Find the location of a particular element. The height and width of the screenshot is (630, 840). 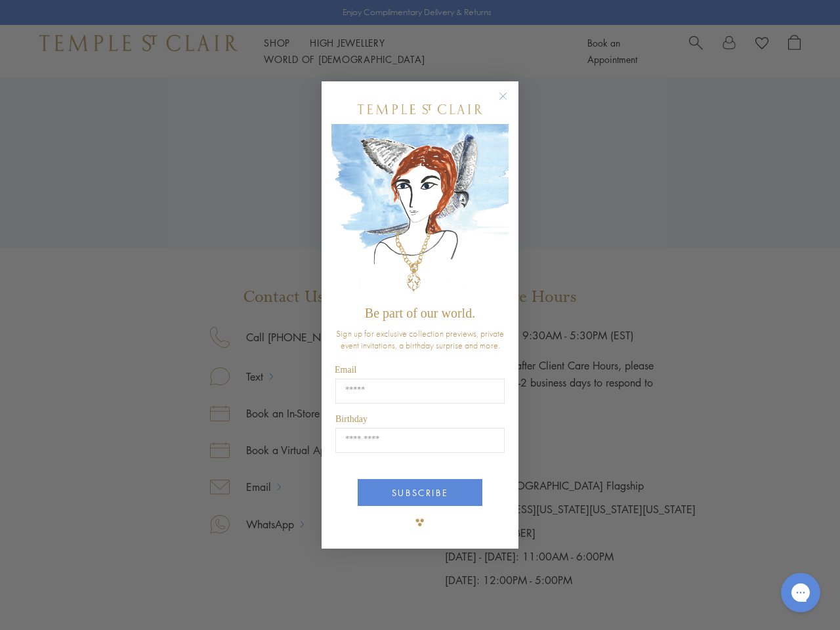

button: Gorgias live chat is located at coordinates (26, 25).